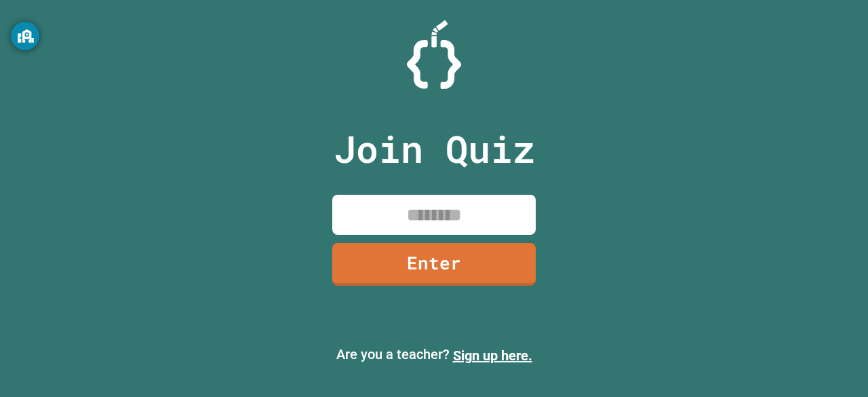 This screenshot has width=868, height=397. Describe the element at coordinates (434, 264) in the screenshot. I see `a: Enter` at that location.